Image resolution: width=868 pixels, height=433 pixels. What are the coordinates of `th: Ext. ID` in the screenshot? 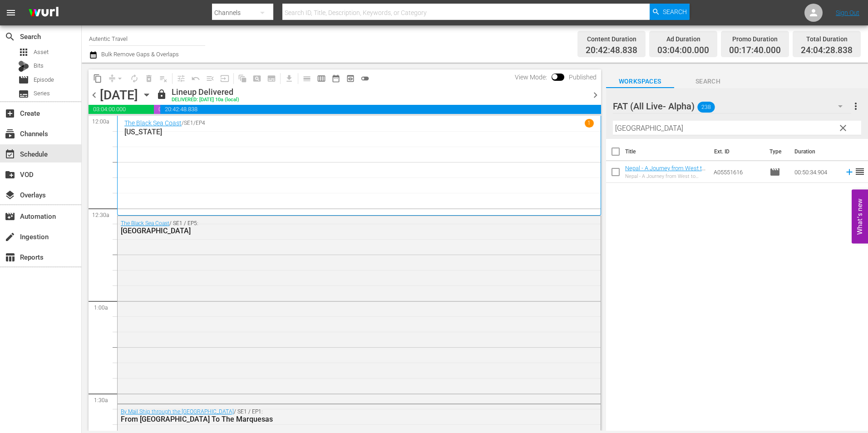 It's located at (736, 151).